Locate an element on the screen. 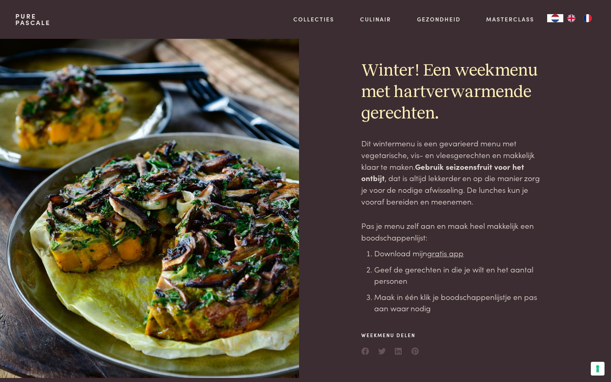  a: Culinair is located at coordinates (376, 19).